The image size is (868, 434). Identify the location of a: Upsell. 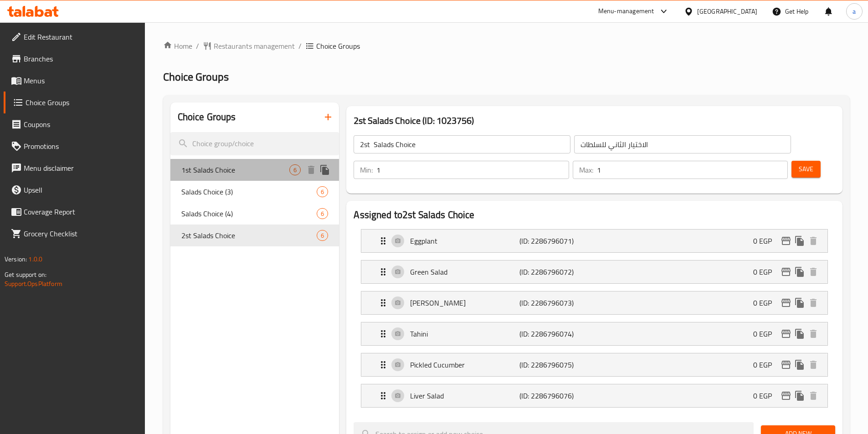
(74, 190).